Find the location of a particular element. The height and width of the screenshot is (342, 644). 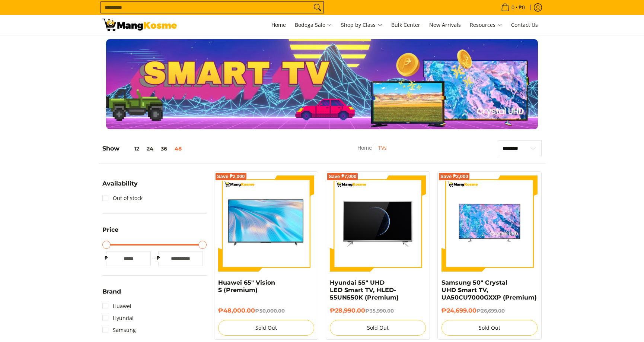

a: Bulk Center is located at coordinates (406, 25).